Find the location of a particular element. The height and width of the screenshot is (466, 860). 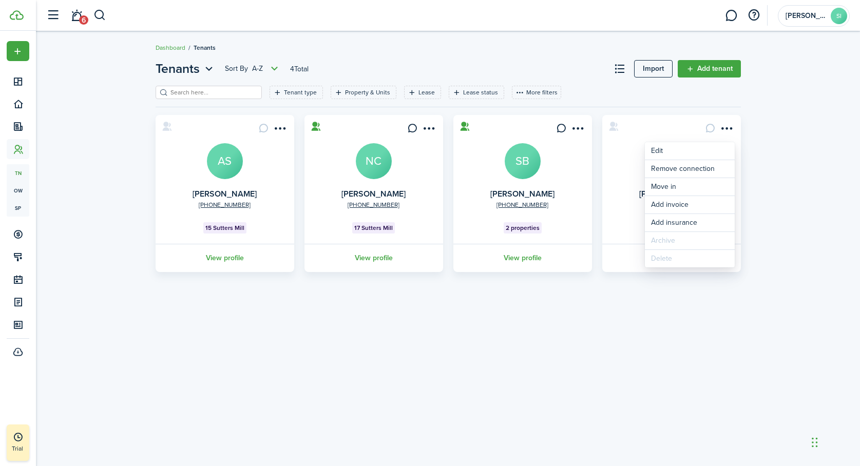

button: Remove connection is located at coordinates (690, 169).